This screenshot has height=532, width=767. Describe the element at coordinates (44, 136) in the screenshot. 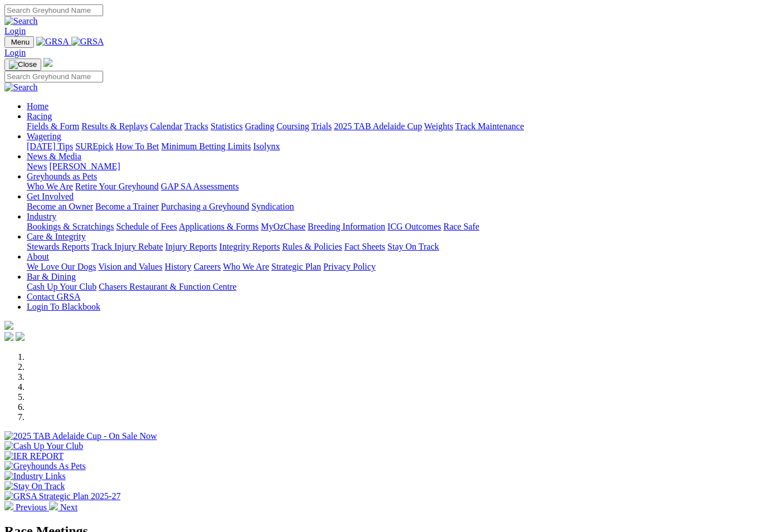

I see `a: Wagering` at that location.